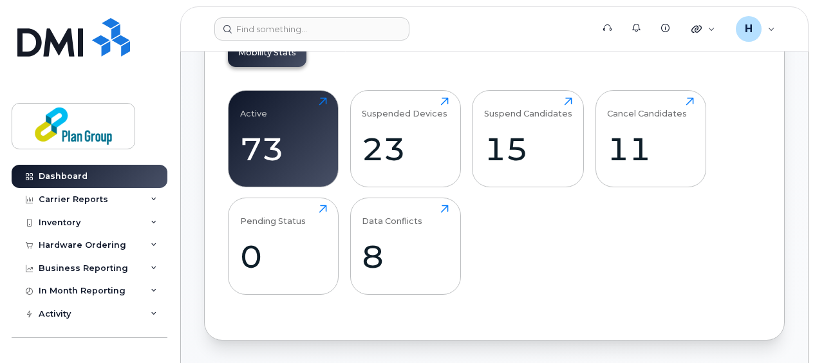 This screenshot has height=363, width=815. I want to click on a: Data Conflicts8, so click(405, 246).